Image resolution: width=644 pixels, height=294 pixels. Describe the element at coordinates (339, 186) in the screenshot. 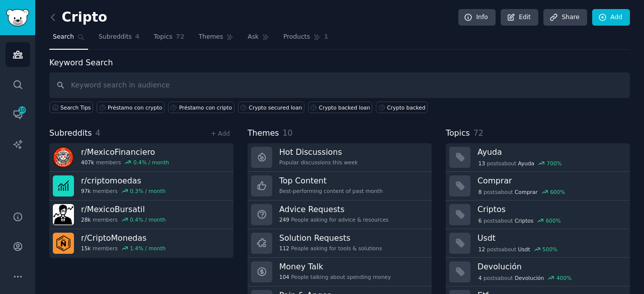

I see `a: Top ContentBest-performing content of past month` at that location.